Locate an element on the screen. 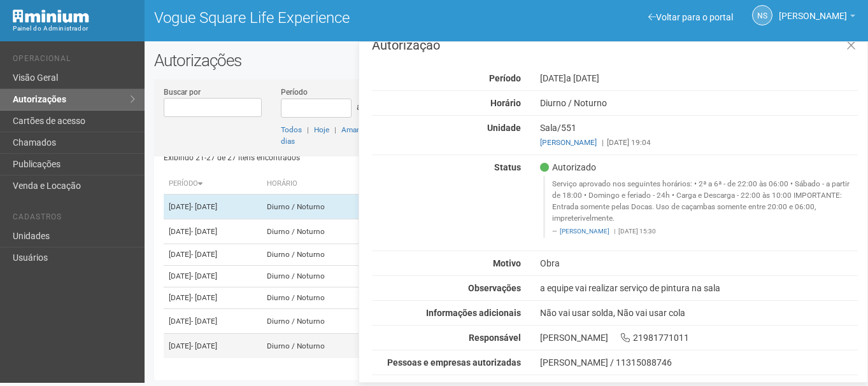  a: Amanhã is located at coordinates (355, 130).